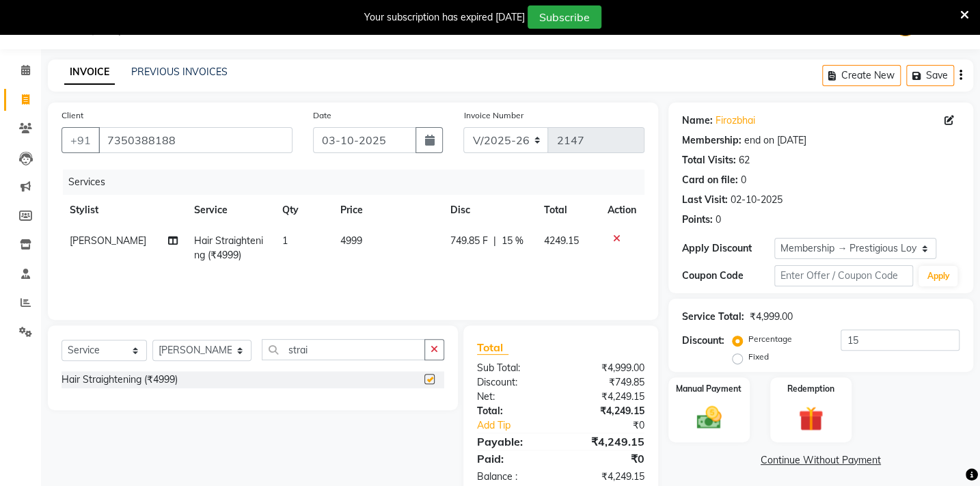 Image resolution: width=980 pixels, height=486 pixels. What do you see at coordinates (514, 411) in the screenshot?
I see `div: Total:` at bounding box center [514, 411].